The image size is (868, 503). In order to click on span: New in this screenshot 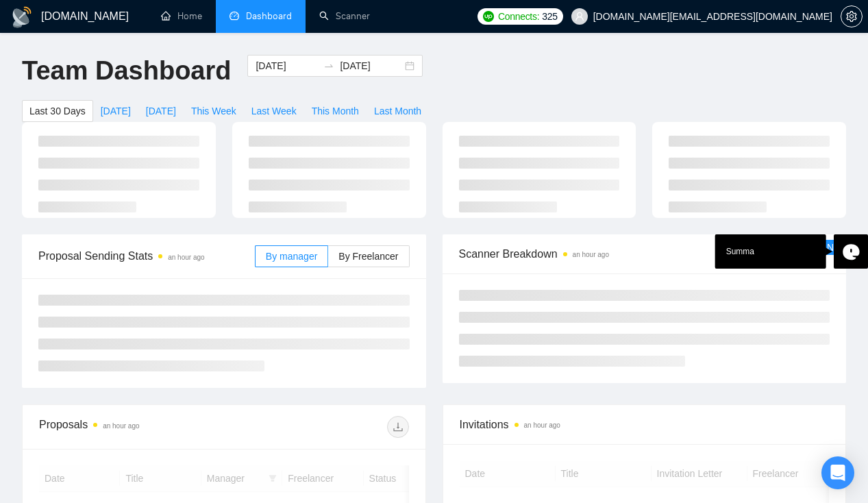, I will do `click(837, 247)`.